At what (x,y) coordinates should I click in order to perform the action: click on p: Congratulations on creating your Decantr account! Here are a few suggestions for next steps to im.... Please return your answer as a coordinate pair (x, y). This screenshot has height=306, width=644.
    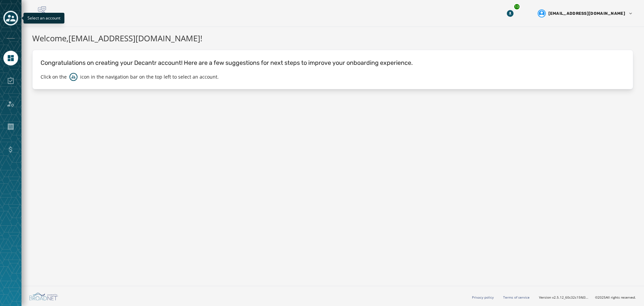
    Looking at the image, I should click on (333, 63).